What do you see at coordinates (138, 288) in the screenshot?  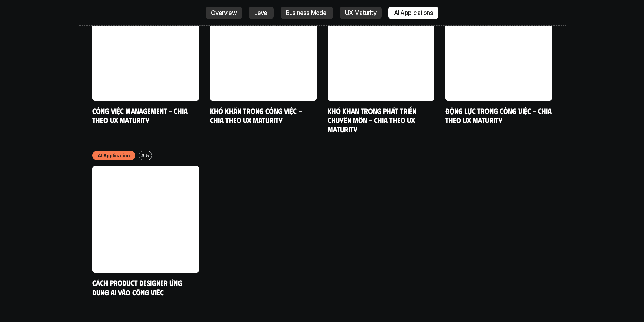 I see `a: Cách Product Designer ứng dụng AI vào công việc` at bounding box center [138, 288].